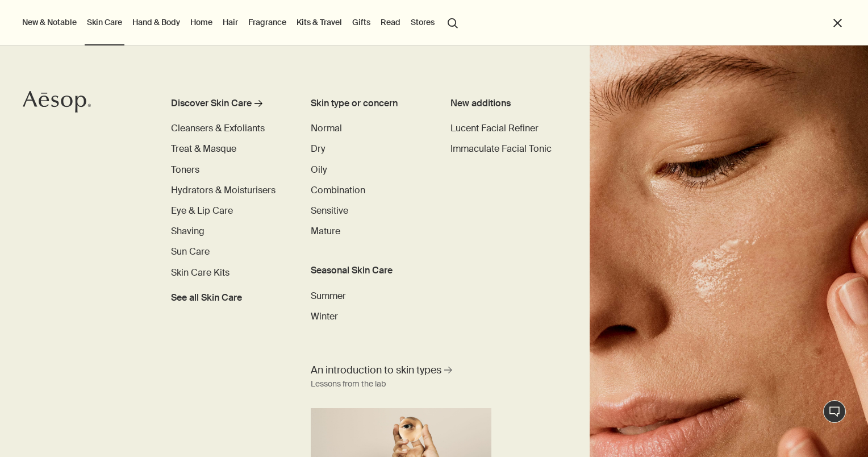 Image resolution: width=868 pixels, height=457 pixels. What do you see at coordinates (329, 296) in the screenshot?
I see `a: Summer` at bounding box center [329, 296].